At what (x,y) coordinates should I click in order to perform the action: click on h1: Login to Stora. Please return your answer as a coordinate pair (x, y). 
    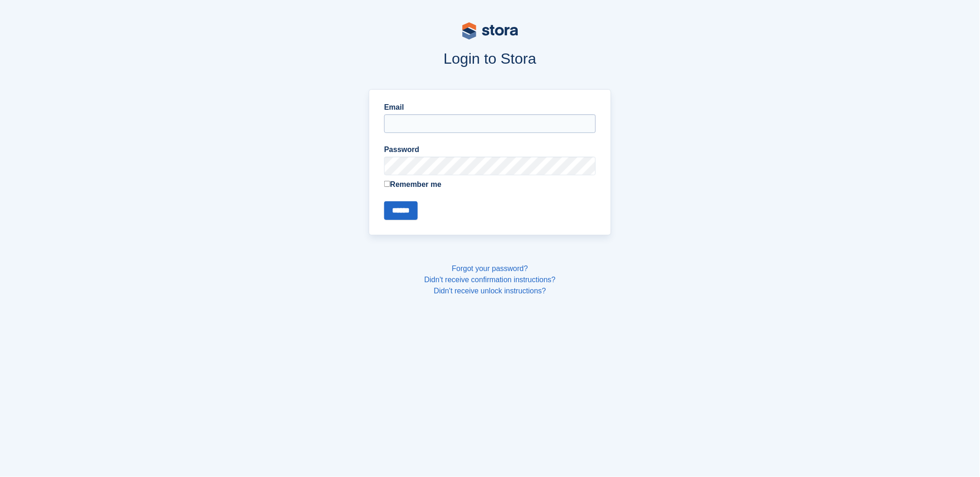
    Looking at the image, I should click on (491, 59).